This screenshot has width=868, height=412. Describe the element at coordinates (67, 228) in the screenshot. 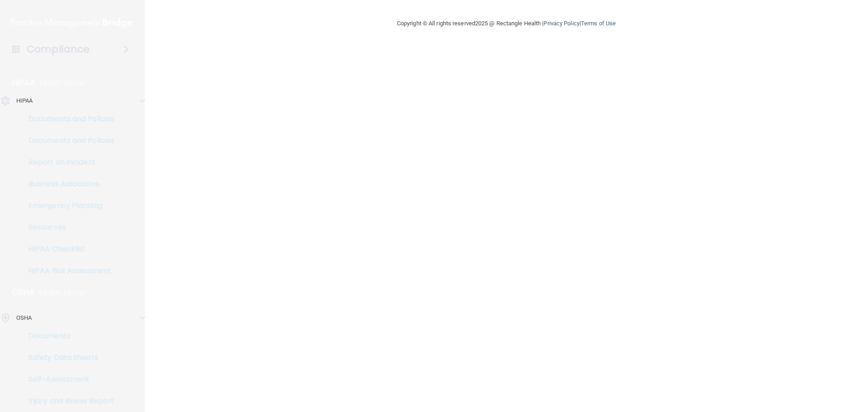

I see `p: Resources` at that location.